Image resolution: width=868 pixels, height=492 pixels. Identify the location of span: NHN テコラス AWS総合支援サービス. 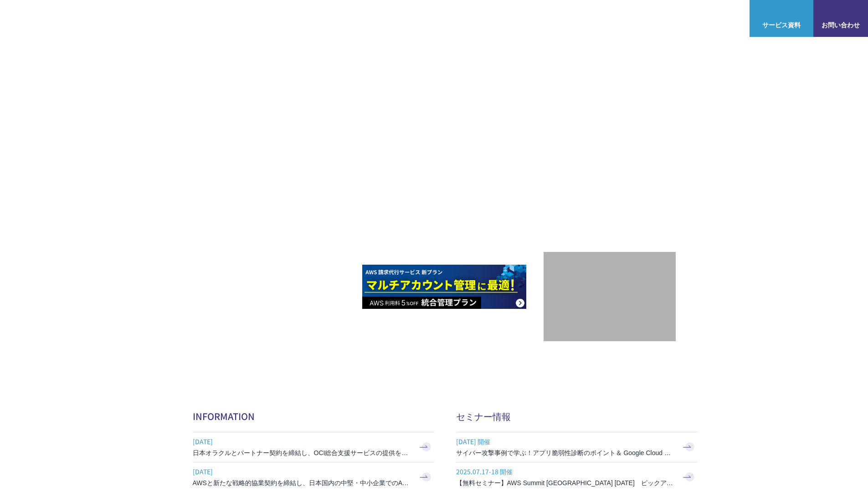
(137, 18).